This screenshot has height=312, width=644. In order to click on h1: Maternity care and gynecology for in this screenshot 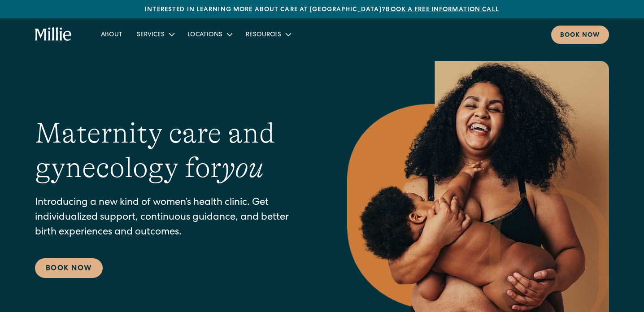, I will do `click(174, 150)`.